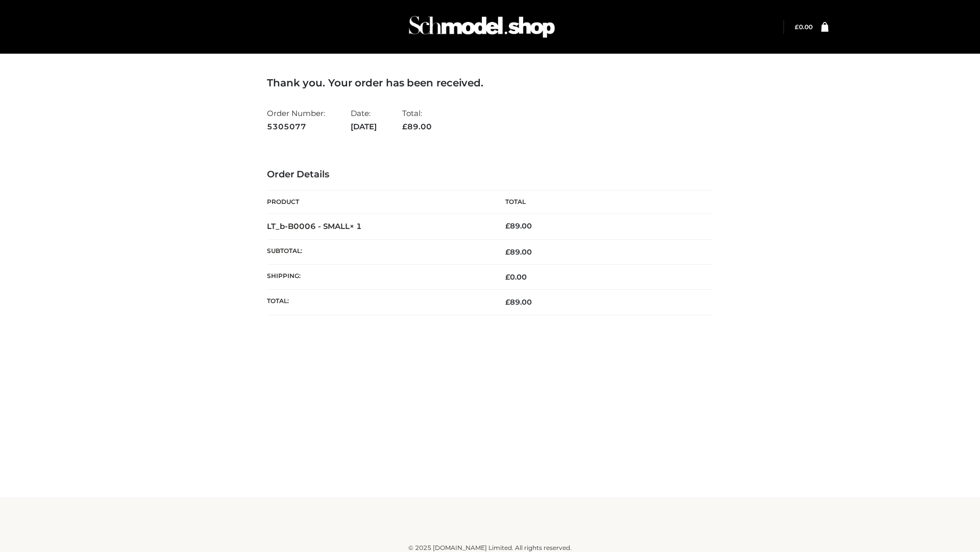 The image size is (980, 552). What do you see at coordinates (490, 175) in the screenshot?
I see `h3: Order Details` at bounding box center [490, 175].